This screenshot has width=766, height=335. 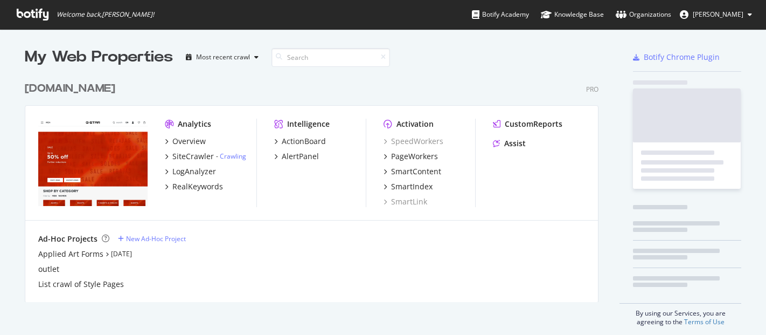 What do you see at coordinates (411, 156) in the screenshot?
I see `a: PageWorkers` at bounding box center [411, 156].